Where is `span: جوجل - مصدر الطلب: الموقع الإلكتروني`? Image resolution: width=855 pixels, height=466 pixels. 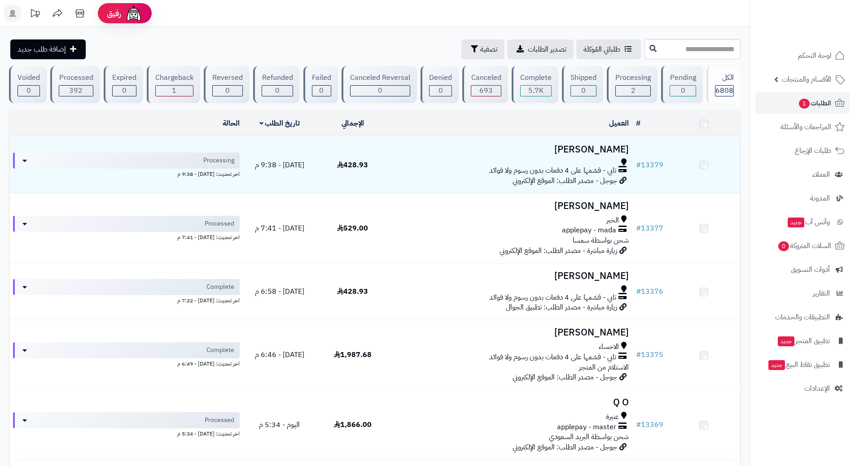 span: جوجل - مصدر الطلب: الموقع الإلكتروني is located at coordinates (565, 377).